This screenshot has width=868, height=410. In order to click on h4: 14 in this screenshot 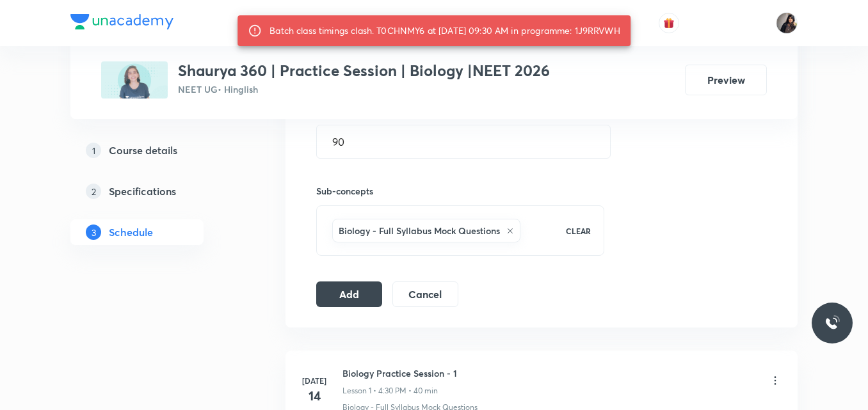, I will do `click(314, 396)`.